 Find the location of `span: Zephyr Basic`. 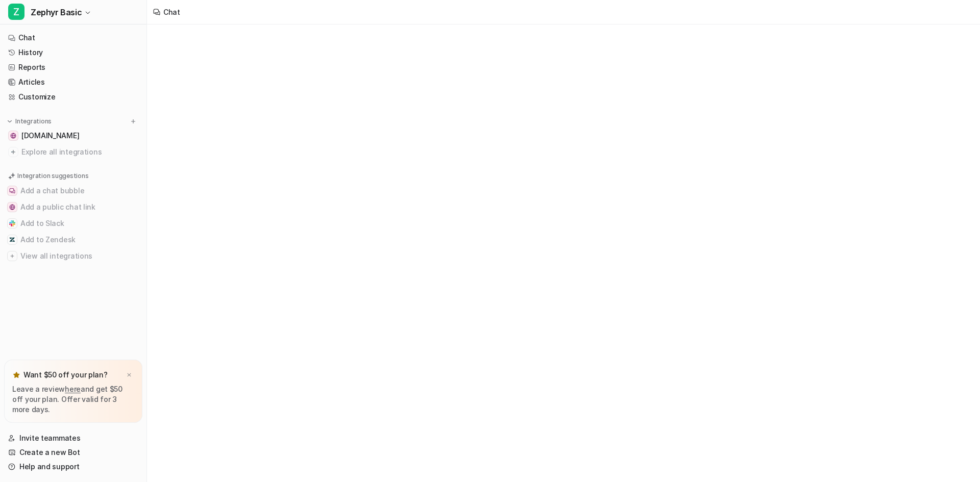

span: Zephyr Basic is located at coordinates (56, 12).